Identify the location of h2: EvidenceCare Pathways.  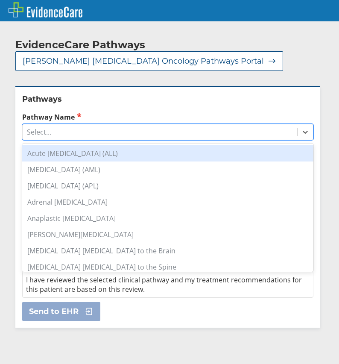
(80, 45).